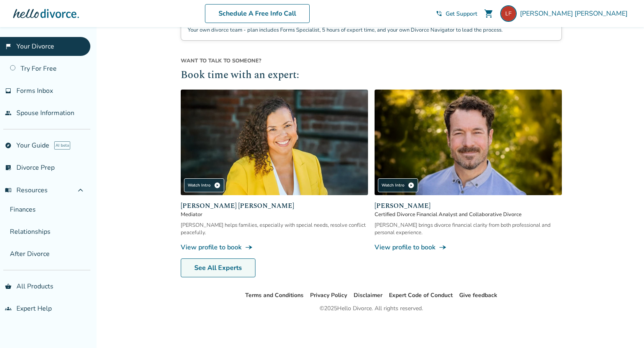 The image size is (644, 348). Describe the element at coordinates (368, 295) in the screenshot. I see `li: Disclaimer` at that location.